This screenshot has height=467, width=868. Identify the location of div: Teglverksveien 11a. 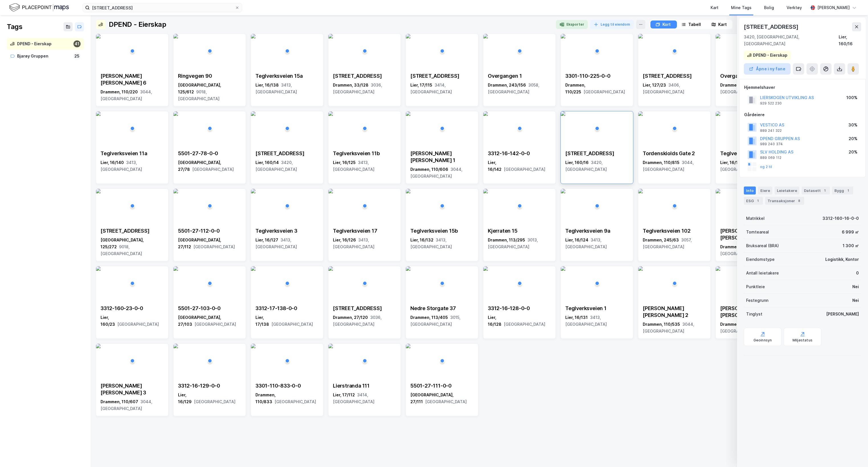
(132, 154).